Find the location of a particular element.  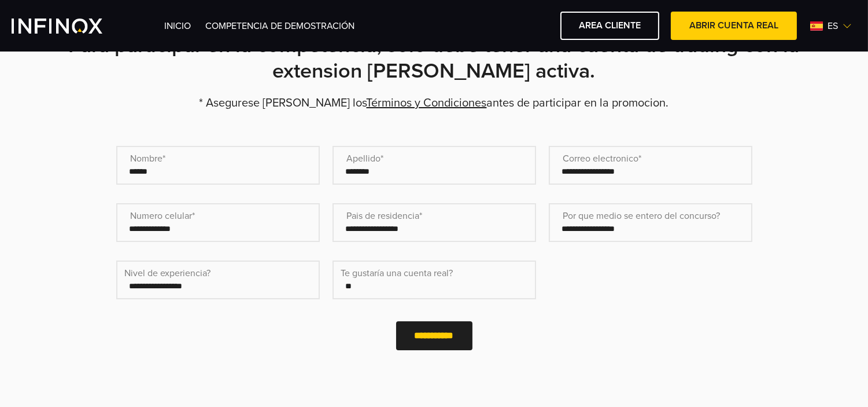

strong: Para participar en la competencia, solo debe tener una cuenta de trading con la extension [PERSON... is located at coordinates (434, 58).